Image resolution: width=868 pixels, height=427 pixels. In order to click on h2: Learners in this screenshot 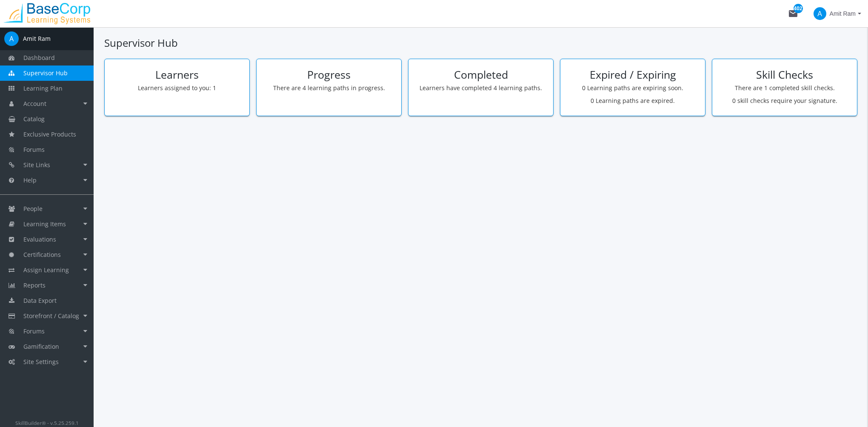, I will do `click(177, 75)`.